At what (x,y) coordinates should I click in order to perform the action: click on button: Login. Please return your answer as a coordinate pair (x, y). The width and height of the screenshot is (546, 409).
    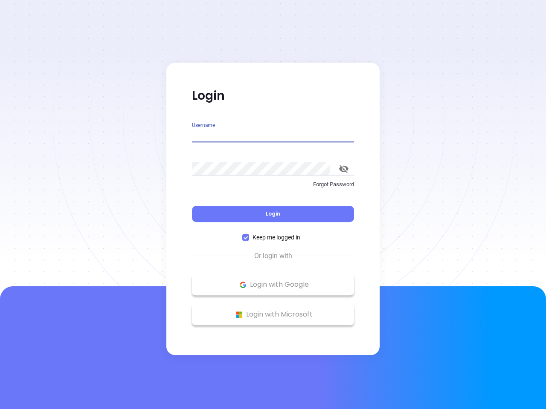
    Looking at the image, I should click on (273, 214).